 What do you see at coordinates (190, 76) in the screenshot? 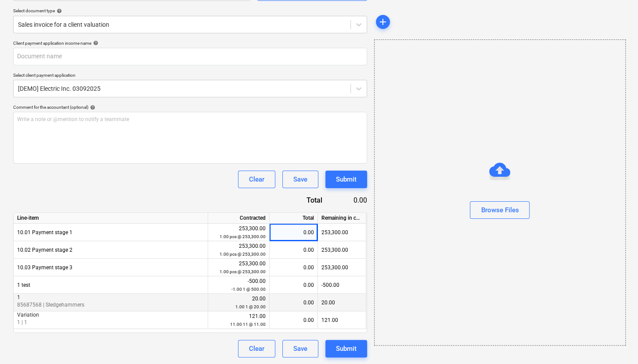
I see `p: Select client payment application` at bounding box center [190, 76].